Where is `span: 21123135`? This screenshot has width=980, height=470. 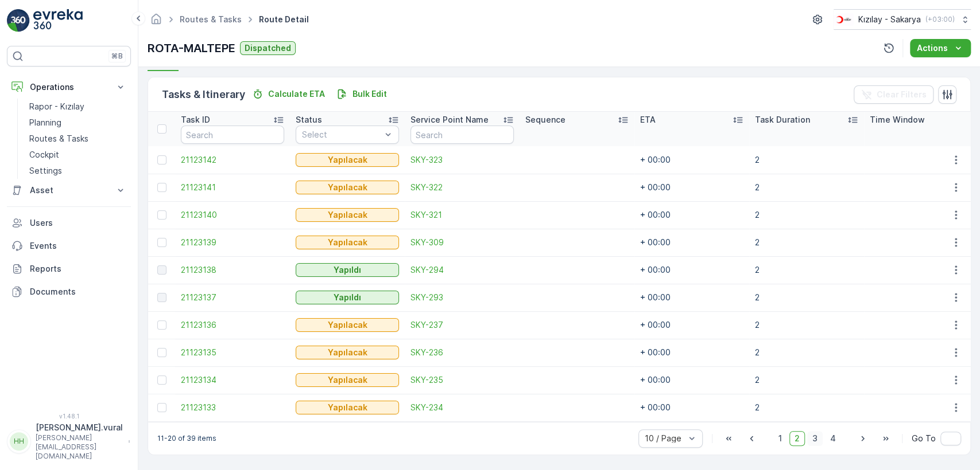
span: 21123135 is located at coordinates (232, 353).